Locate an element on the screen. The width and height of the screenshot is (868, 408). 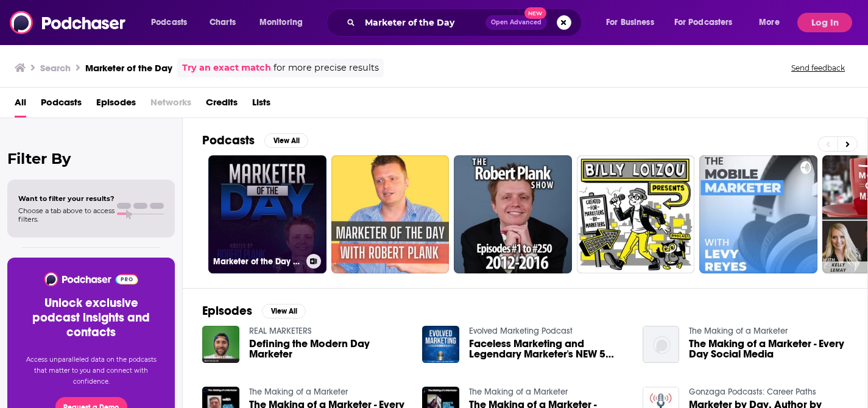
span: For Business is located at coordinates (630, 22).